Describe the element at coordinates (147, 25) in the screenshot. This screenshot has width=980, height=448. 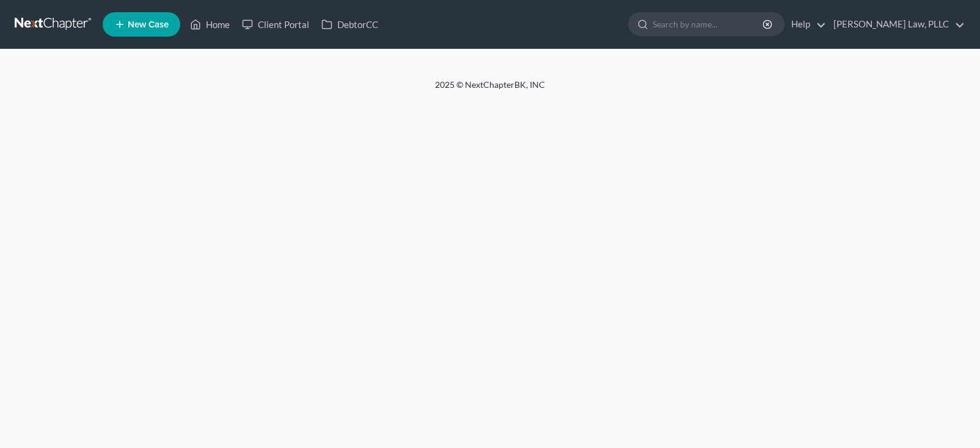
I see `span: New Case` at that location.